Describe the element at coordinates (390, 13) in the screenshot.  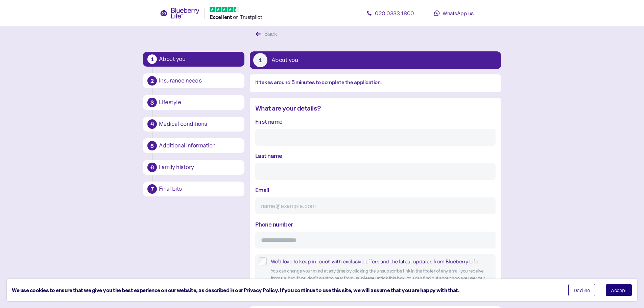
I see `a: 020 0333 1800` at that location.